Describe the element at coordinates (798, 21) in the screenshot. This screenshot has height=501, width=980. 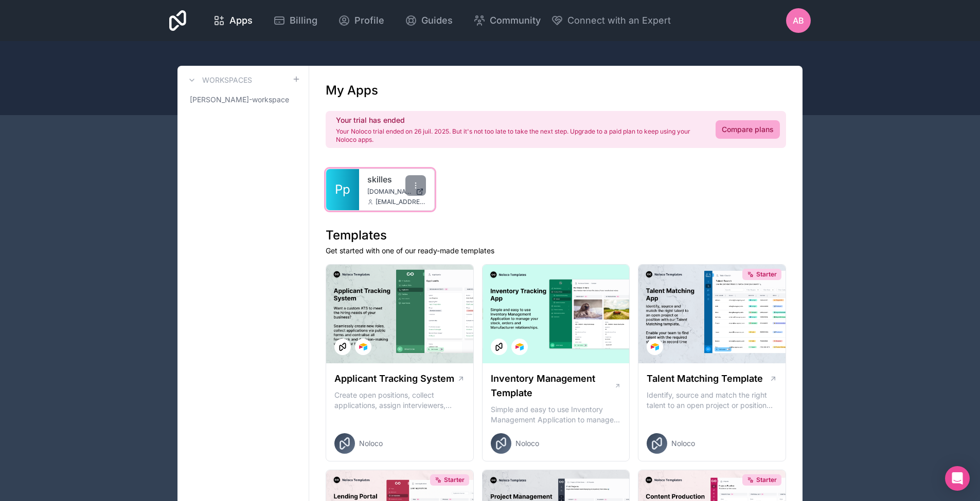
I see `span: AB` at that location.